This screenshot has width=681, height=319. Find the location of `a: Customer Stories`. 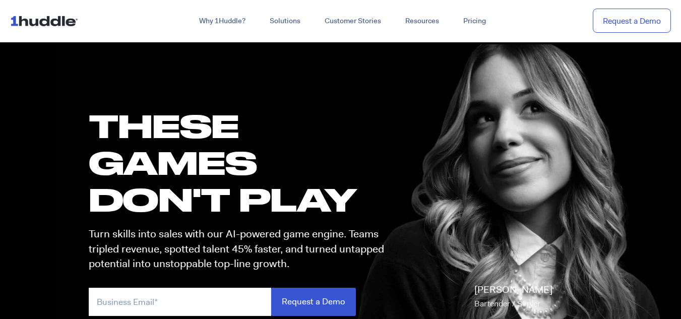

a: Customer Stories is located at coordinates (353, 21).